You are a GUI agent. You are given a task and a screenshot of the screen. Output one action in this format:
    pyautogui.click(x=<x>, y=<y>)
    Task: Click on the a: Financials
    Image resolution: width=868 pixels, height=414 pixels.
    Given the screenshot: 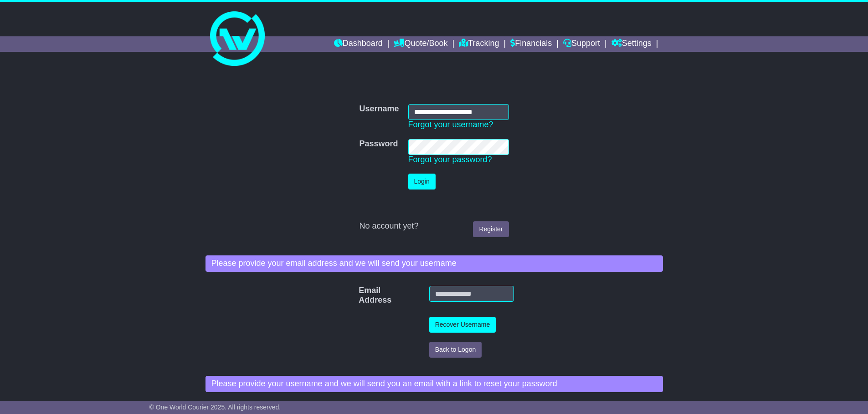 What is the action you would take?
    pyautogui.click(x=531, y=44)
    